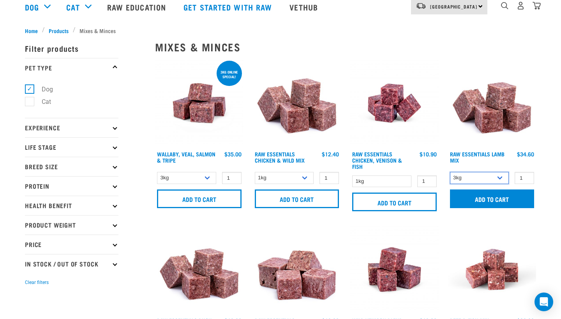  Describe the element at coordinates (59, 30) in the screenshot. I see `a: Products` at that location.